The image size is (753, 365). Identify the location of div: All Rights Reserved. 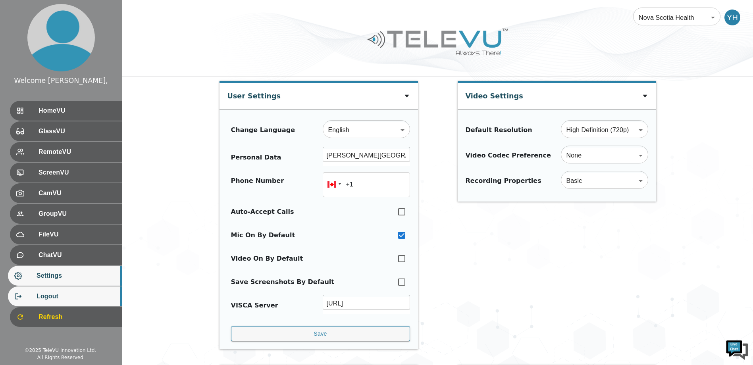
(60, 358).